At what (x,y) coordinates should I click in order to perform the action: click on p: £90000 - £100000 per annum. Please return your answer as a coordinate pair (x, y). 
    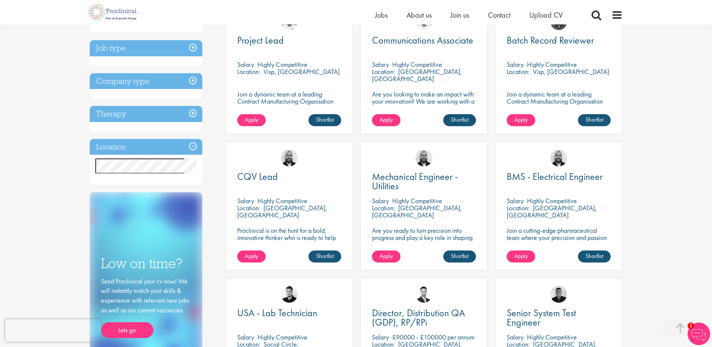
    Looking at the image, I should click on (433, 337).